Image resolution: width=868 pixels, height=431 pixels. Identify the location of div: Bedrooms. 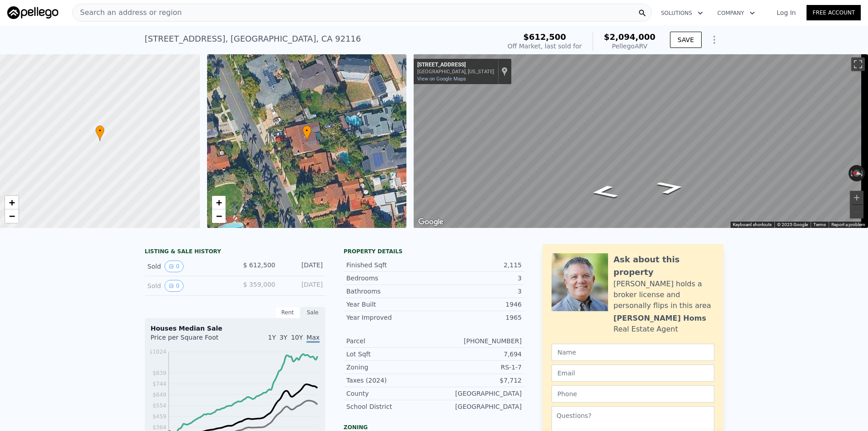
(391, 278).